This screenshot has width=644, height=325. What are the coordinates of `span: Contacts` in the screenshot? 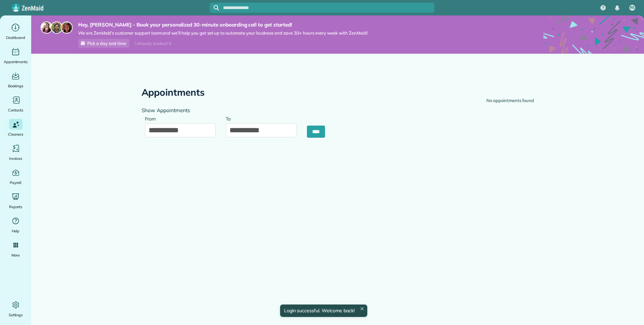 It's located at (15, 110).